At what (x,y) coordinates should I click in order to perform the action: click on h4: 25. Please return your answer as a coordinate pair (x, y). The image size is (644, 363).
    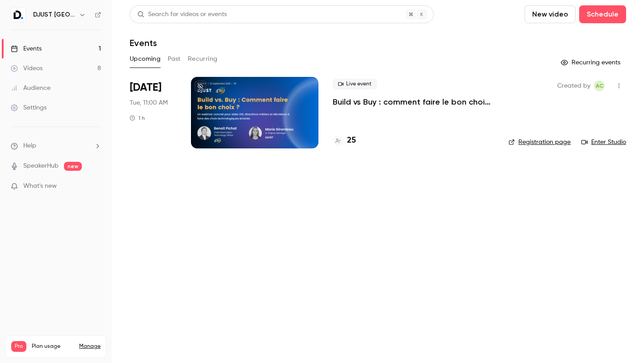
    Looking at the image, I should click on (351, 141).